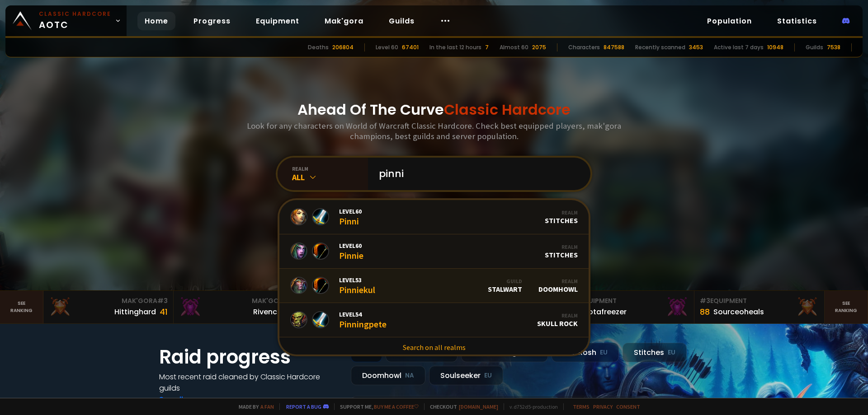  What do you see at coordinates (330, 168) in the screenshot?
I see `div: realm` at bounding box center [330, 168].